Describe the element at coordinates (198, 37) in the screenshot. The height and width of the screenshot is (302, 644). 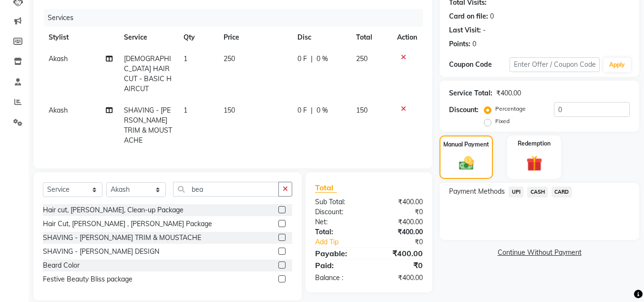
I see `th: Qty` at that location.